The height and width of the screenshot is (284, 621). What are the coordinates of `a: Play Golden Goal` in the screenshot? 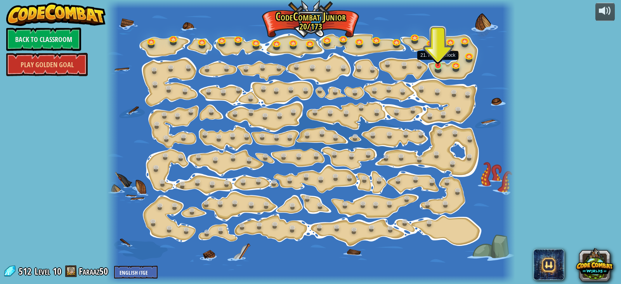 It's located at (47, 64).